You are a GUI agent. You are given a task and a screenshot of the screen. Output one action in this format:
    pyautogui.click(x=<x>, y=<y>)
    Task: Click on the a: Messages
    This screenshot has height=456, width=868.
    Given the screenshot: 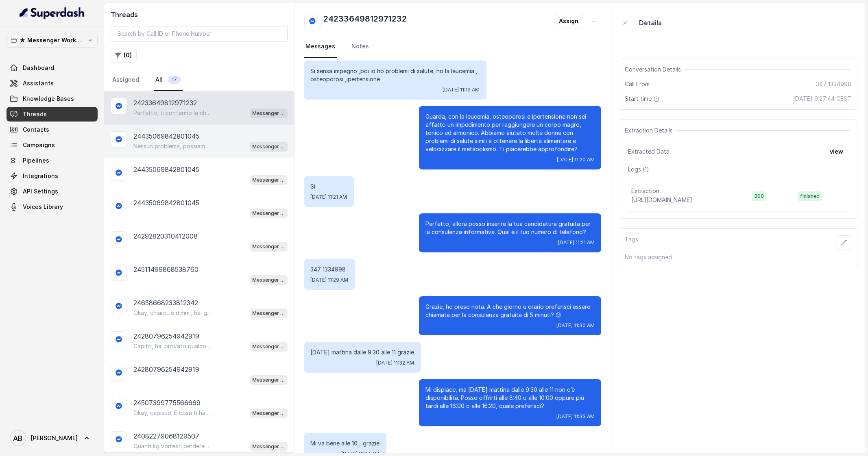 What is the action you would take?
    pyautogui.click(x=321, y=47)
    